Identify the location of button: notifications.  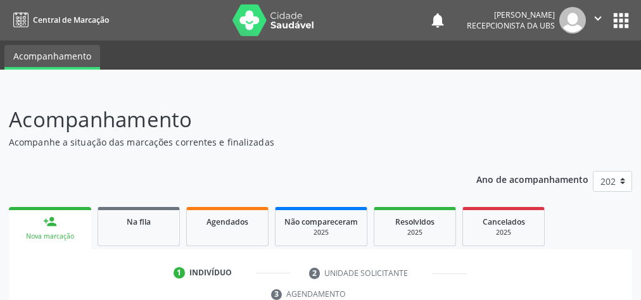
(438, 20).